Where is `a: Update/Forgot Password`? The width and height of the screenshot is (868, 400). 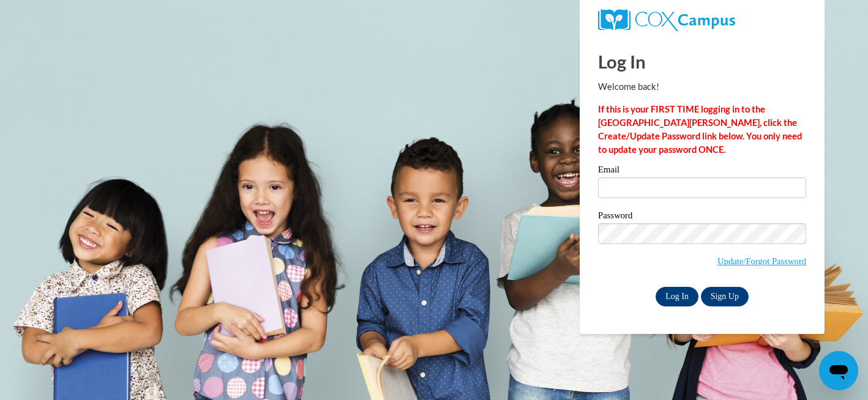 a: Update/Forgot Password is located at coordinates (762, 261).